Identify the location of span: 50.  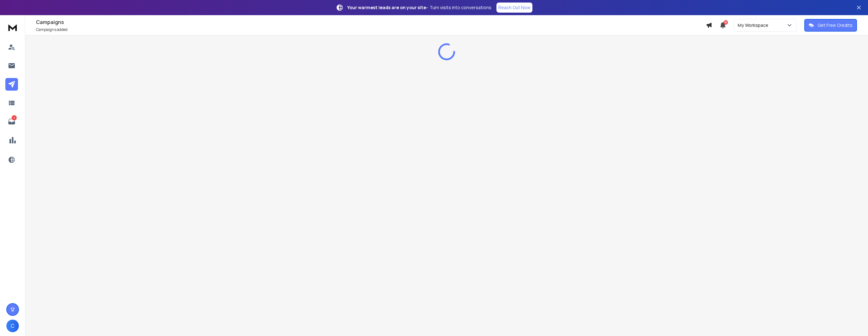
(726, 23).